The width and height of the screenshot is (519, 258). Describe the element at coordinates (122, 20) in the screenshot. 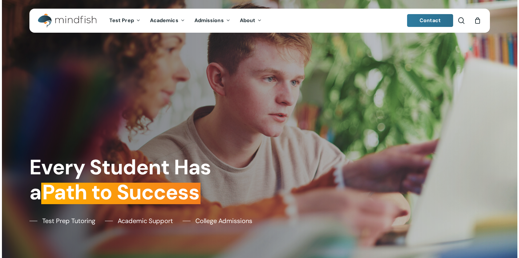

I see `span: Test Prep` at that location.